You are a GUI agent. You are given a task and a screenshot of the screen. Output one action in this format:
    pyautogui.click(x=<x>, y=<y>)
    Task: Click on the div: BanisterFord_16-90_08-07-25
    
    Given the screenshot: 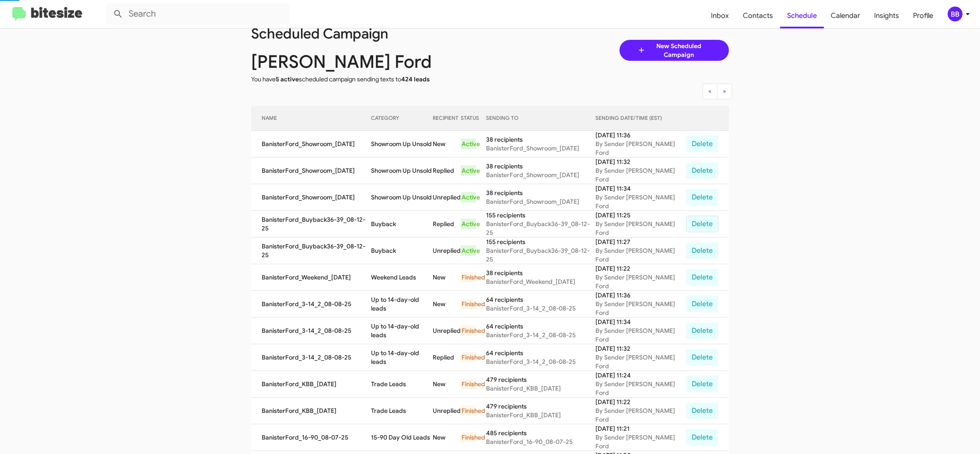 What is the action you would take?
    pyautogui.click(x=541, y=441)
    